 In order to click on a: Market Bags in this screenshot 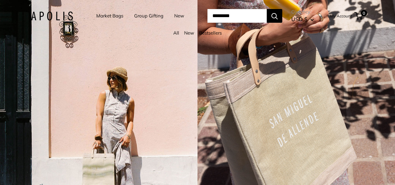, I will do `click(110, 16)`.